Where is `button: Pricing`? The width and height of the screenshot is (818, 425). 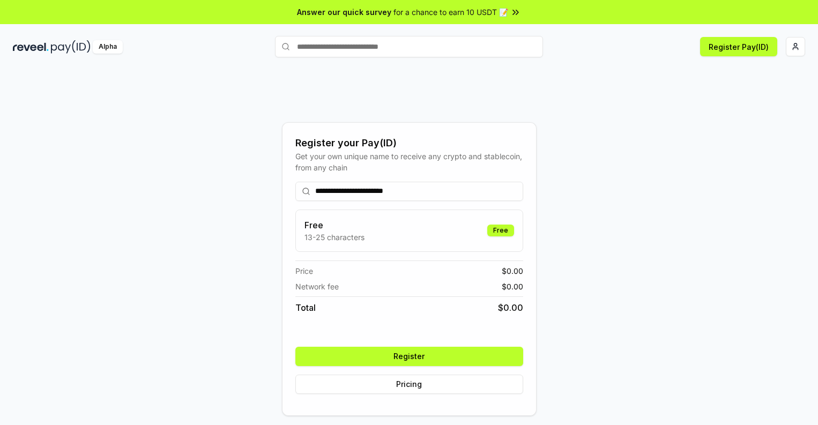
button: Pricing is located at coordinates (409, 384).